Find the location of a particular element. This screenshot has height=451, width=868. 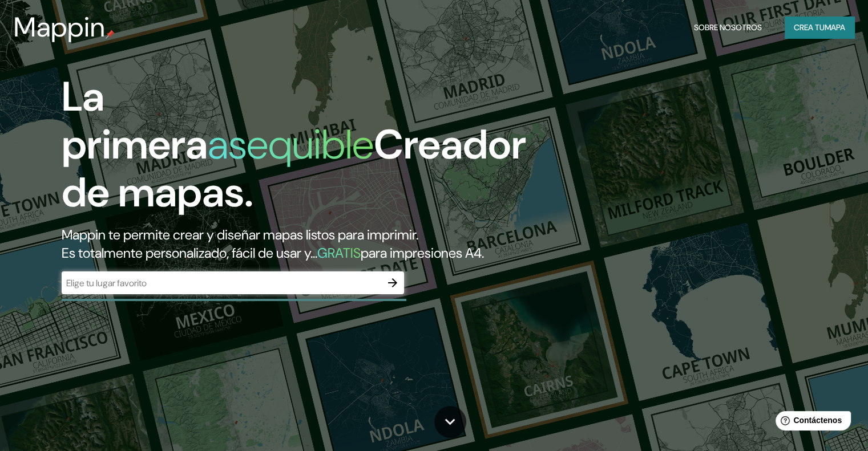

font: Es totalmente personalizado, fácil de usar y... is located at coordinates (189, 252).